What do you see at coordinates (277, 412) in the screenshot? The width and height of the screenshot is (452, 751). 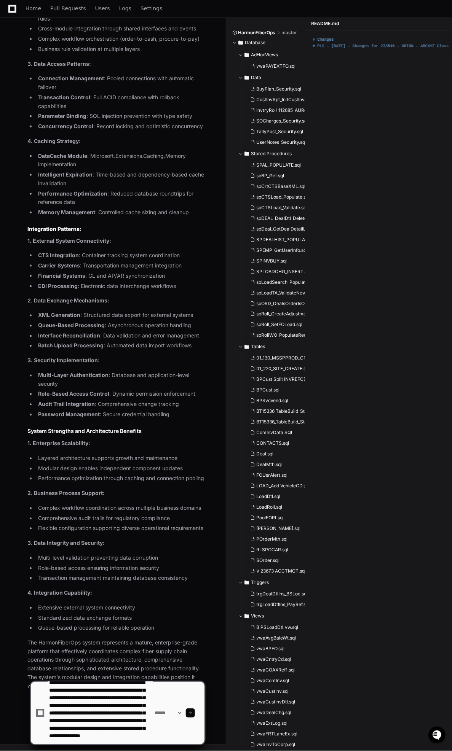 I see `button: BT15336_TableBuild_Store.sql` at bounding box center [277, 412].